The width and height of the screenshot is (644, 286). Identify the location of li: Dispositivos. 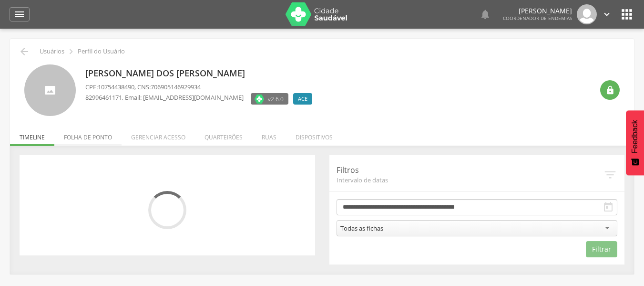
(314, 135).